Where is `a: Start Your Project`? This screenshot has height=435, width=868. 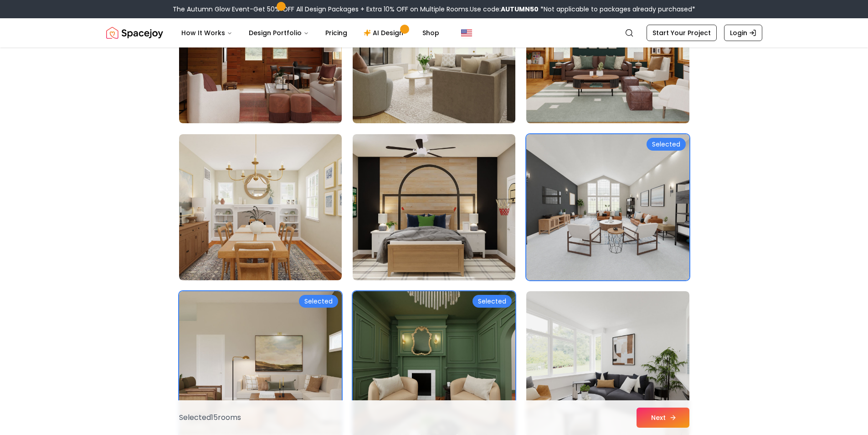 a: Start Your Project is located at coordinates (682, 33).